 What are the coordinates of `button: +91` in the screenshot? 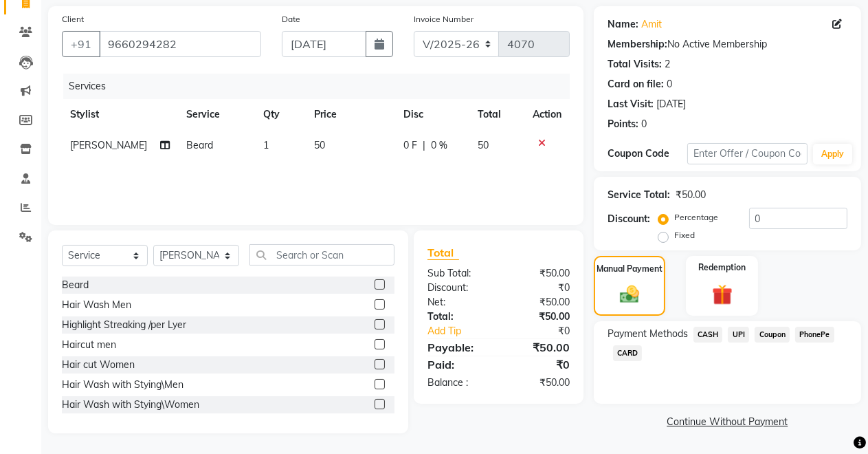 It's located at (81, 44).